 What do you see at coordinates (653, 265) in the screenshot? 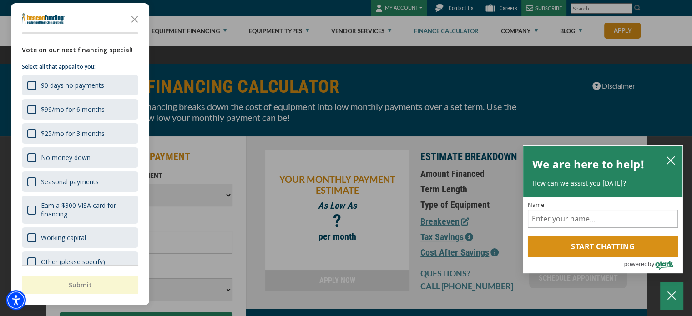
I see `a: Powered by Olark` at bounding box center [653, 265].